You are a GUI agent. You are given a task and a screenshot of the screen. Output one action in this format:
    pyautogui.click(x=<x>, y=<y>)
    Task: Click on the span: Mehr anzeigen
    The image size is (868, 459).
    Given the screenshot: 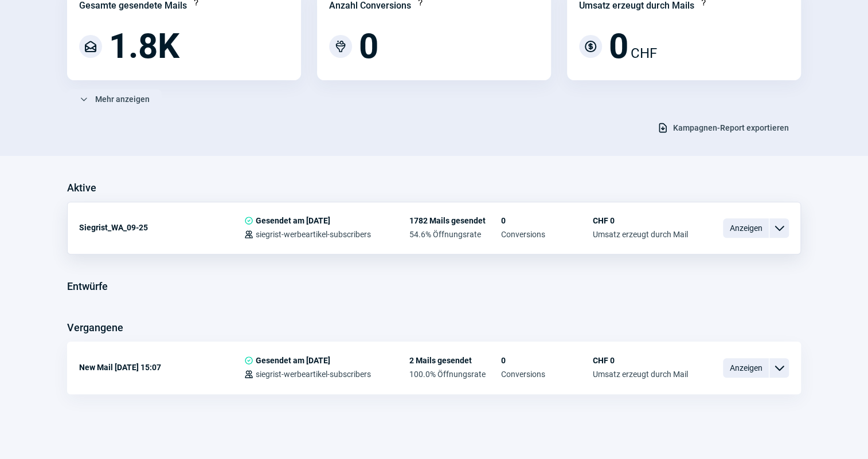 What is the action you would take?
    pyautogui.click(x=123, y=99)
    